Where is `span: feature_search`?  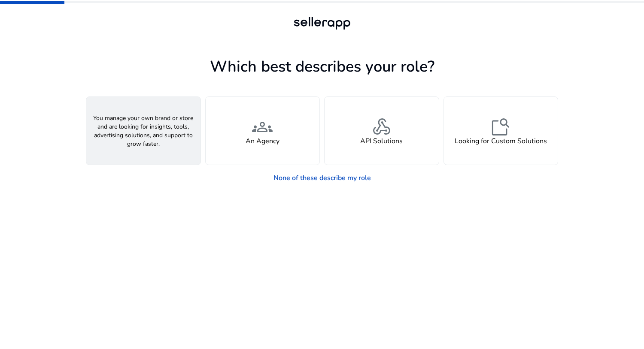
span: feature_search is located at coordinates (501, 127).